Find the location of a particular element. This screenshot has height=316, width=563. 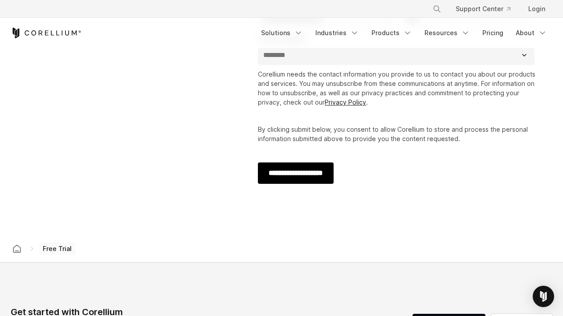

a: Industries is located at coordinates (337, 33).